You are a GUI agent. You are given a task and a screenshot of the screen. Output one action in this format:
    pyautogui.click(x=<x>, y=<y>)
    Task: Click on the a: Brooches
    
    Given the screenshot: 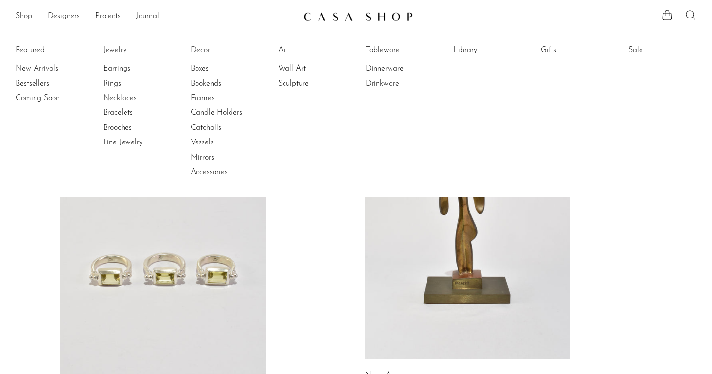 What is the action you would take?
    pyautogui.click(x=140, y=128)
    